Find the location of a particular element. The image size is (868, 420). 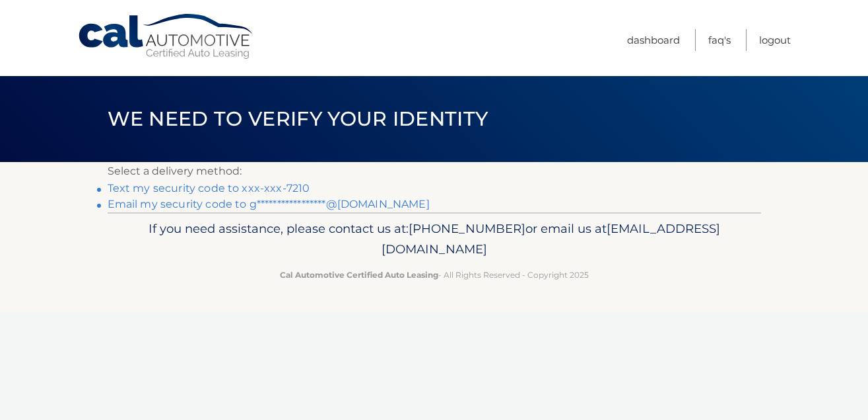

a: Text my security code to xxx-xxx-7210 is located at coordinates (209, 188).